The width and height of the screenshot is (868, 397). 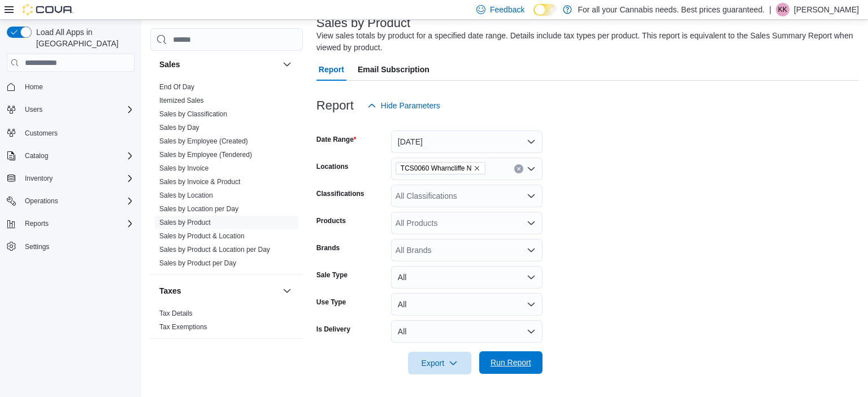 What do you see at coordinates (183, 327) in the screenshot?
I see `span: Tax Exemptions` at bounding box center [183, 327].